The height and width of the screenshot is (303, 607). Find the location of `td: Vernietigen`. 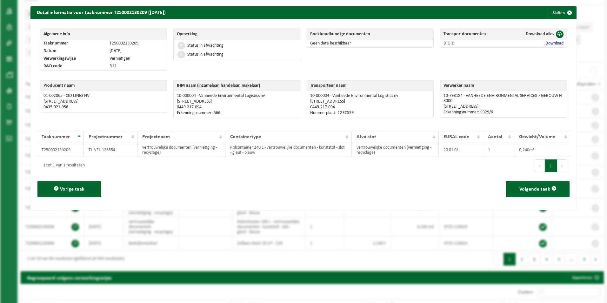

td: Vernietigen is located at coordinates (137, 59).